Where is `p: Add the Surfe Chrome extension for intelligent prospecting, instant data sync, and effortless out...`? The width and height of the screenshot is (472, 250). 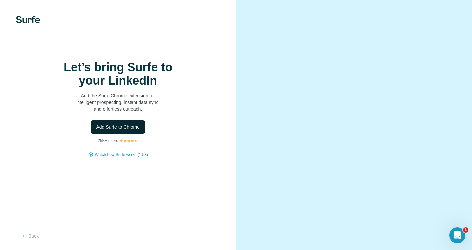 p: Add the Surfe Chrome extension for intelligent prospecting, instant data sync, and effortless out... is located at coordinates (118, 102).